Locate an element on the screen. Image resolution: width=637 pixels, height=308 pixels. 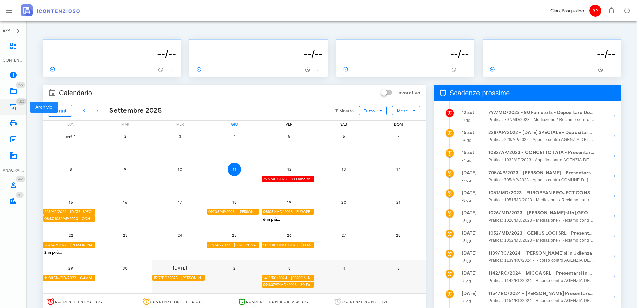
span: Scadenze entro 3 gg is located at coordinates (79, 301).